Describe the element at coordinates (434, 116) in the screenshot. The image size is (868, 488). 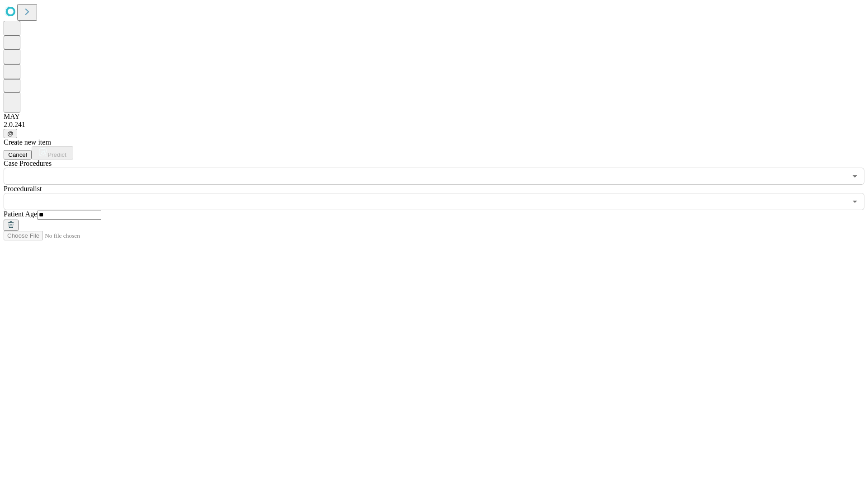
I see `div: MAY` at that location.